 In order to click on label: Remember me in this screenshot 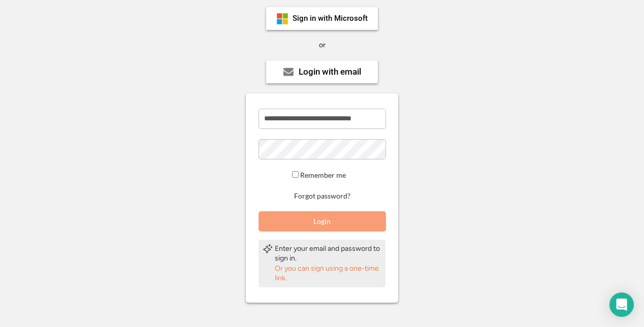, I will do `click(323, 175)`.